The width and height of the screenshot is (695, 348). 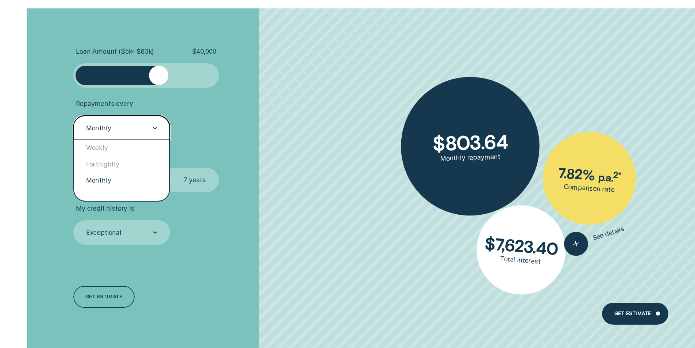 What do you see at coordinates (122, 148) in the screenshot?
I see `div: Weekly` at bounding box center [122, 148].